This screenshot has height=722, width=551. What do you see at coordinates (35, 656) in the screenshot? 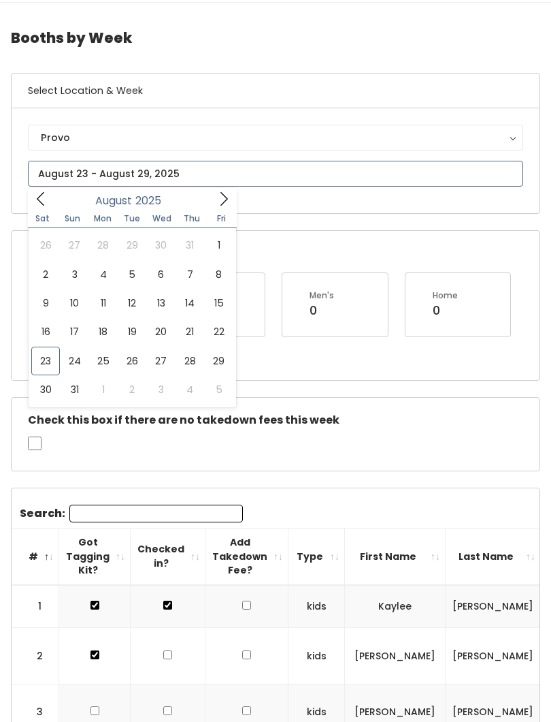
I see `td: 2` at bounding box center [35, 656].